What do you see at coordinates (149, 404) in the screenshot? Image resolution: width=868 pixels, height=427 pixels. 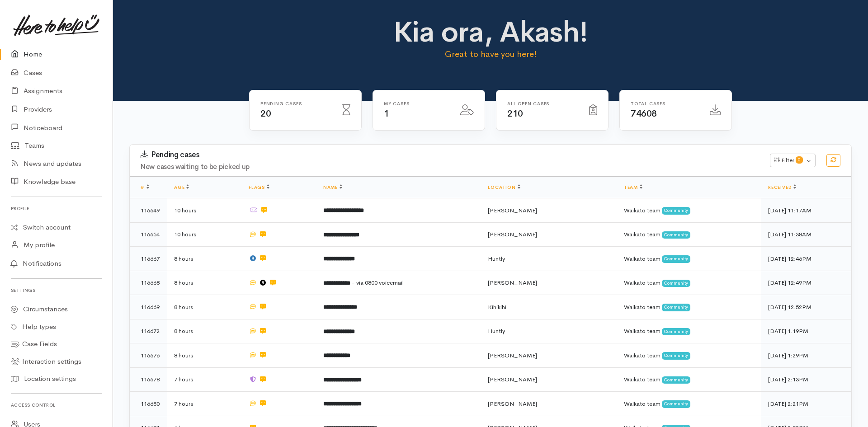 I see `td: 116680` at bounding box center [149, 404].